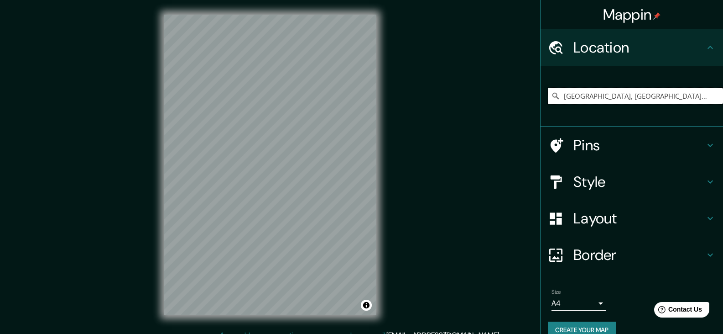 The height and width of the screenshot is (334, 723). What do you see at coordinates (632, 182) in the screenshot?
I see `div: Style` at bounding box center [632, 182].